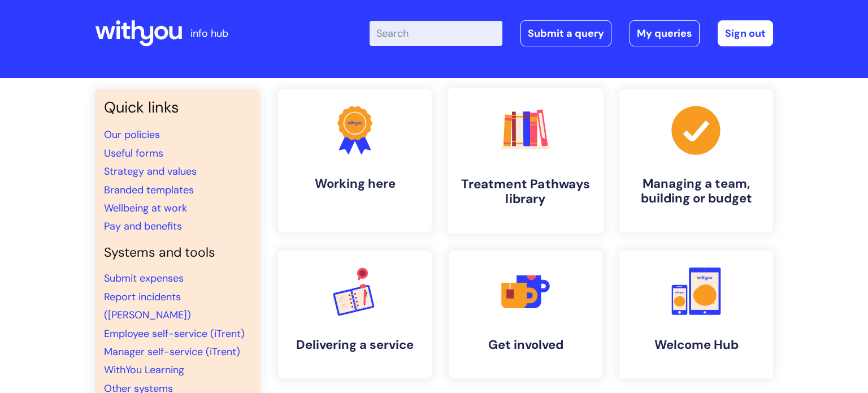 The image size is (868, 393). I want to click on a: WithYou Learning, so click(144, 370).